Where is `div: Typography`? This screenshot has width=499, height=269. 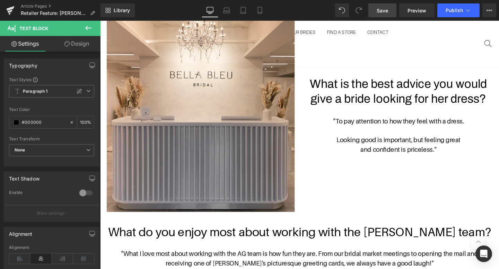 div: Typography is located at coordinates (23, 64).